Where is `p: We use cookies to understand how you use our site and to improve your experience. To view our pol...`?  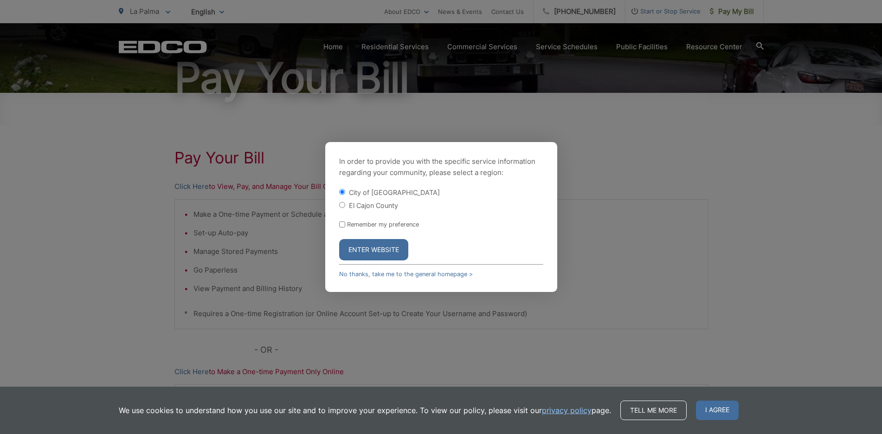 p: We use cookies to understand how you use our site and to improve your experience. To view our pol... is located at coordinates (365, 410).